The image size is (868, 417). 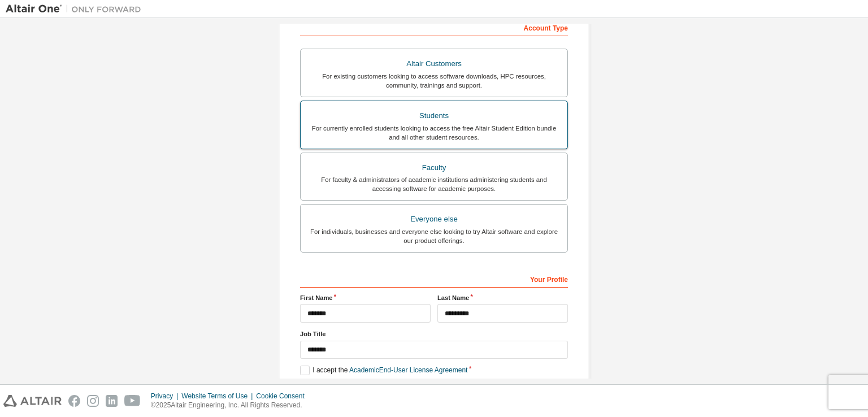 I want to click on div: Cookie Consent, so click(x=283, y=396).